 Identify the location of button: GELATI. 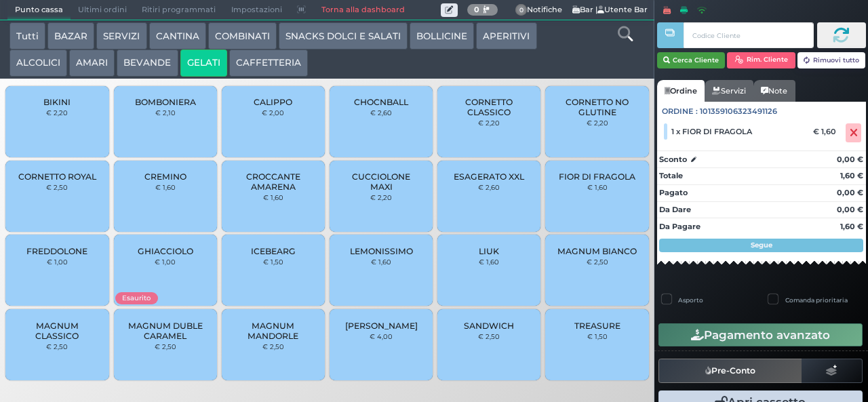
(203, 63).